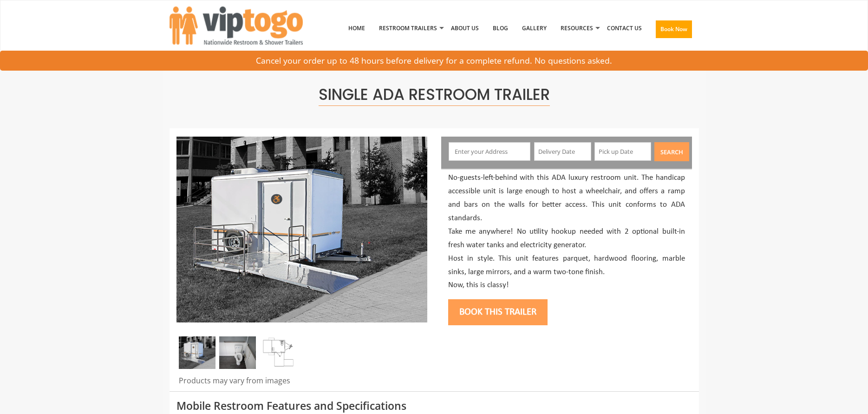 Image resolution: width=868 pixels, height=414 pixels. What do you see at coordinates (278, 353) in the screenshot?
I see `img: Single ADA plan` at bounding box center [278, 353].